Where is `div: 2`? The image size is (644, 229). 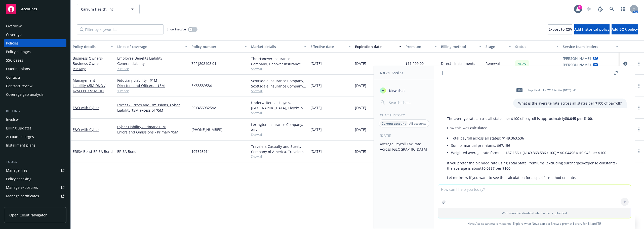
div: 2 is located at coordinates (580, 7).